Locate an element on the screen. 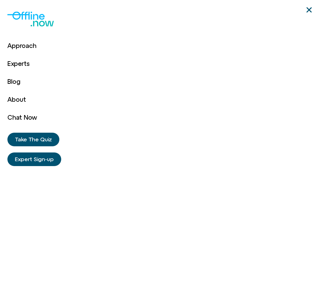  a: Chat Now is located at coordinates (22, 118).